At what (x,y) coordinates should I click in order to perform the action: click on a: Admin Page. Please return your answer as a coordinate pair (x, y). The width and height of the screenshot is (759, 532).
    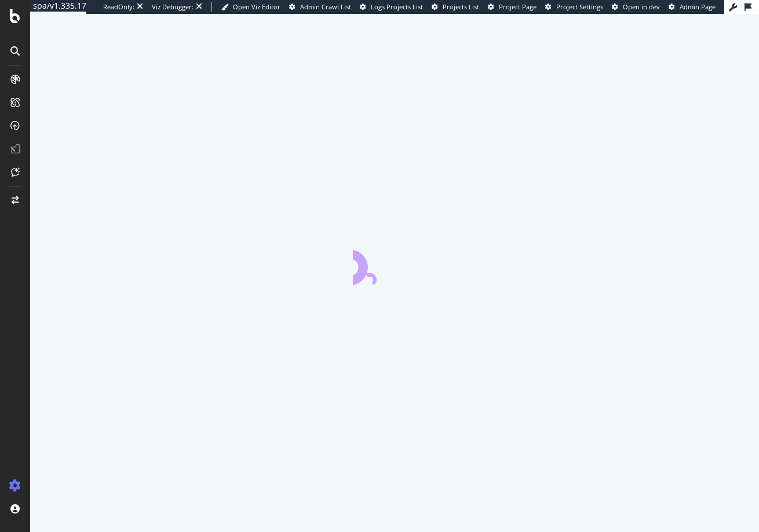
    Looking at the image, I should click on (692, 7).